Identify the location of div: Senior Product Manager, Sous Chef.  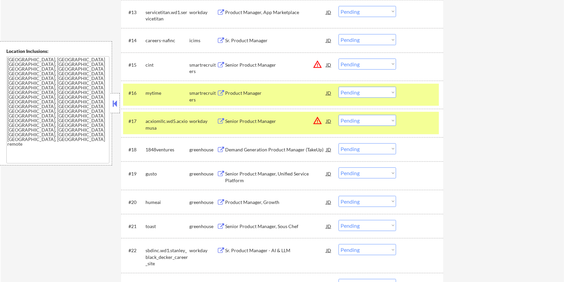
(276, 226).